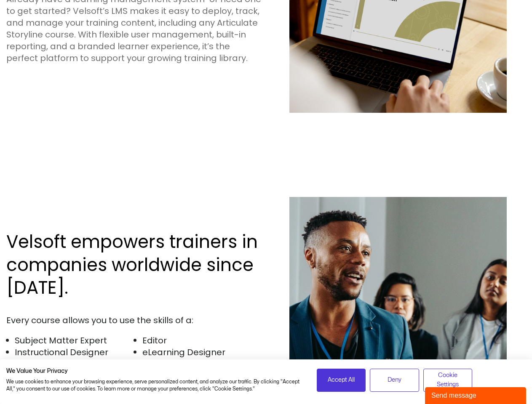 This screenshot has height=404, width=532. What do you see at coordinates (448, 380) in the screenshot?
I see `span: Cookie Settings` at bounding box center [448, 380].